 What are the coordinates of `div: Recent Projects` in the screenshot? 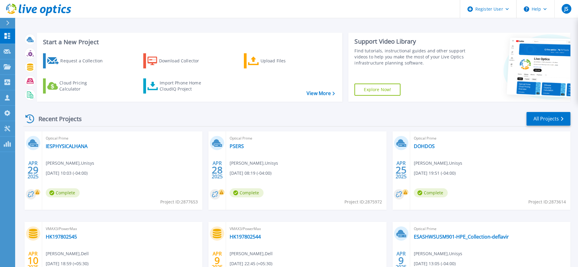 It's located at (57, 119).